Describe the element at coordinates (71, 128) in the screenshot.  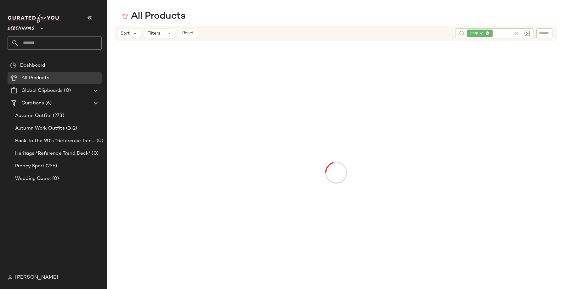
I see `span: (242)` at that location.